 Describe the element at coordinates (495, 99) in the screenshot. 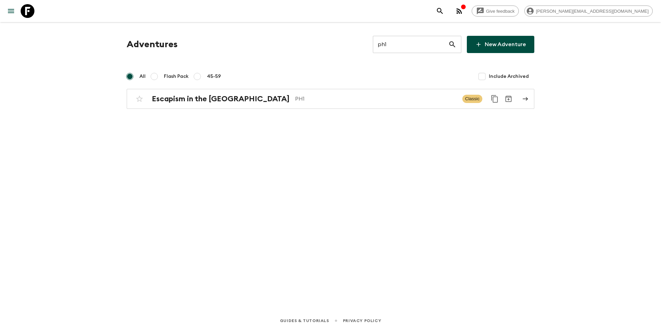

I see `button: Duplicate for 45-59` at that location.